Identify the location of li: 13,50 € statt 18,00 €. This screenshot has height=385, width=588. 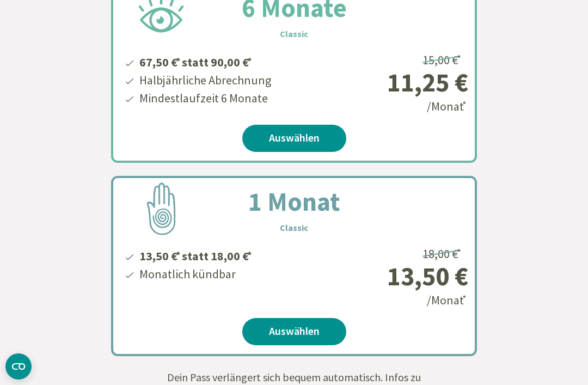
(196, 255).